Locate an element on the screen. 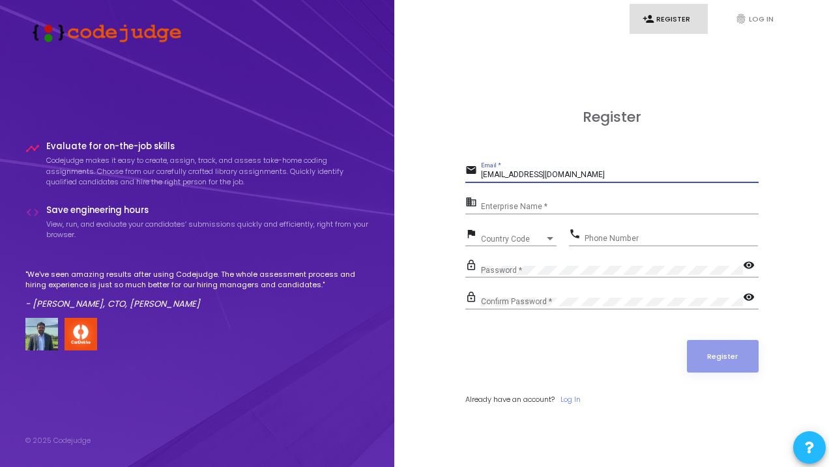 The width and height of the screenshot is (829, 467). span: Already have an account? is located at coordinates (510, 400).